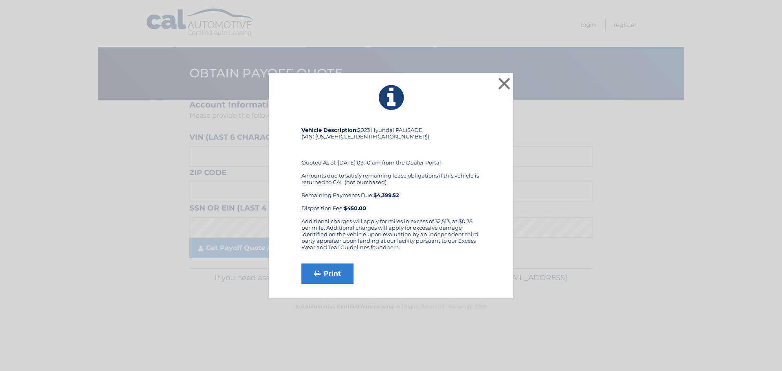 The width and height of the screenshot is (782, 371). Describe the element at coordinates (355, 208) in the screenshot. I see `strong: $450.00` at that location.